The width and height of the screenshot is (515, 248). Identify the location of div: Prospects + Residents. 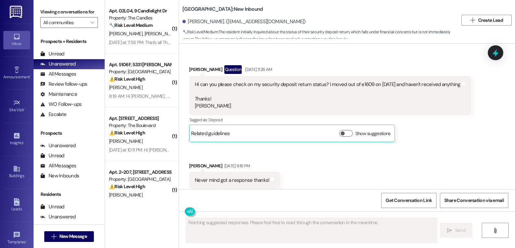
(69, 41).